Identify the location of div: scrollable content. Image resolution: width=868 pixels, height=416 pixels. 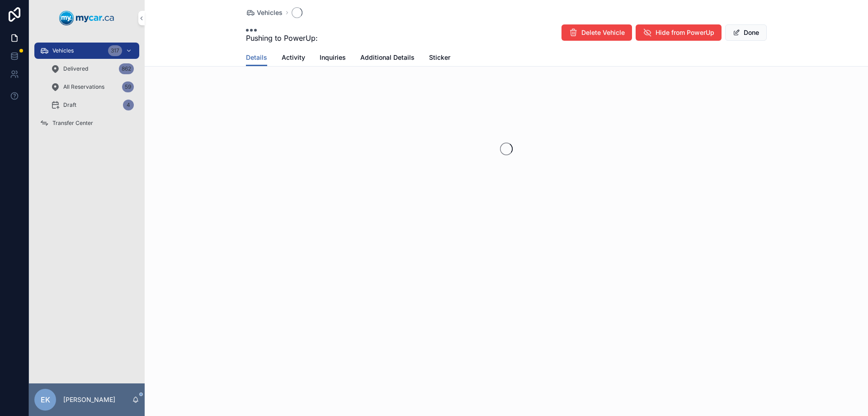
(87, 90).